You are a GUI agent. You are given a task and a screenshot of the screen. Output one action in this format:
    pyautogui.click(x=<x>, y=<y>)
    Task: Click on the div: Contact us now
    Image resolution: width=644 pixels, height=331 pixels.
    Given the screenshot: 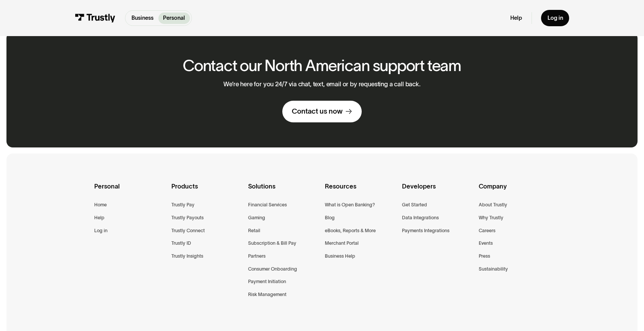 What is the action you would take?
    pyautogui.click(x=318, y=111)
    